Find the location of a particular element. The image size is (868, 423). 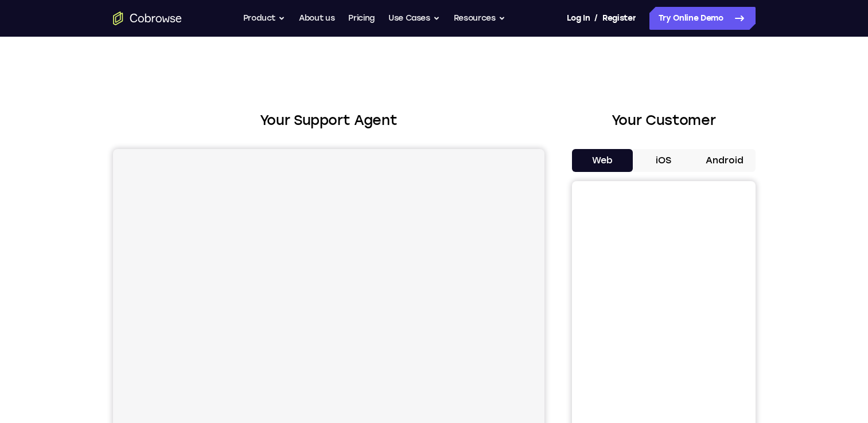

button: Product is located at coordinates (264, 19).